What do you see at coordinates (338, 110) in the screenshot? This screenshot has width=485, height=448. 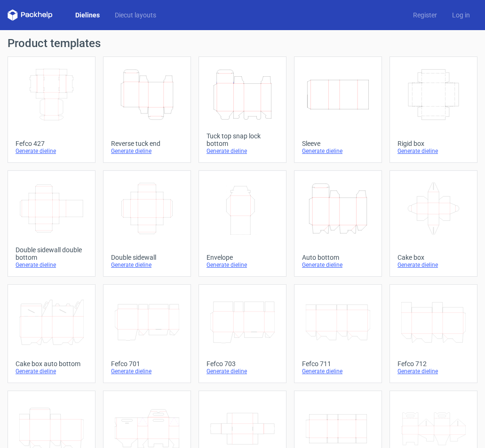 I see `a: SleeveGenerate dieline` at bounding box center [338, 110].